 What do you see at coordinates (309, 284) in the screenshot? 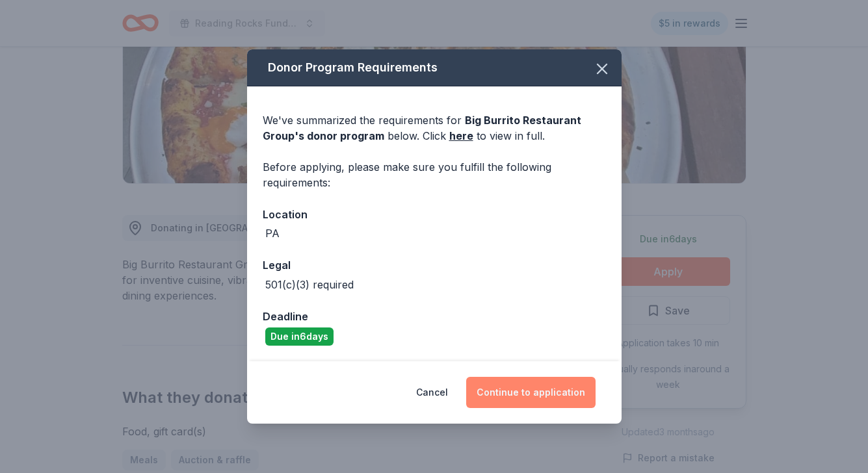
I see `div: 501(c)(3) required` at bounding box center [309, 284].